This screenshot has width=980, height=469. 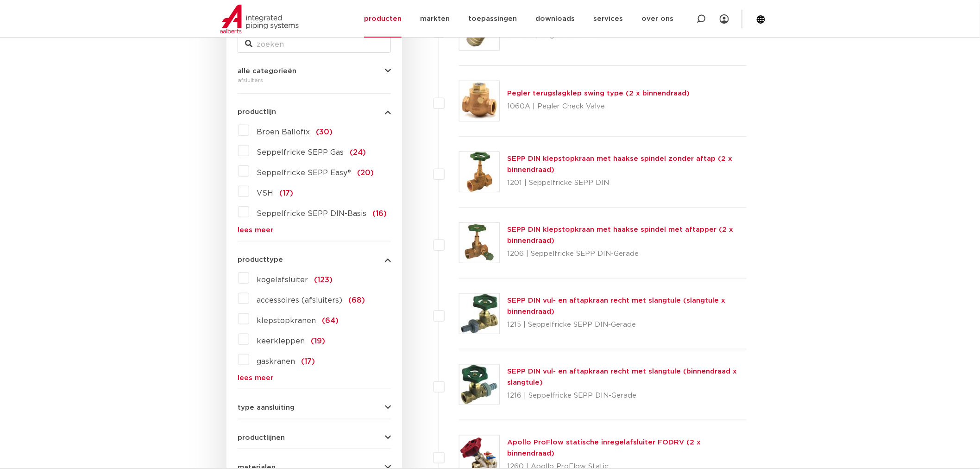 I want to click on img: Thumbnail for SEPP DIN klepstopkraan met haakse spindel zonder aftap (2 x binnendraad), so click(x=480, y=172).